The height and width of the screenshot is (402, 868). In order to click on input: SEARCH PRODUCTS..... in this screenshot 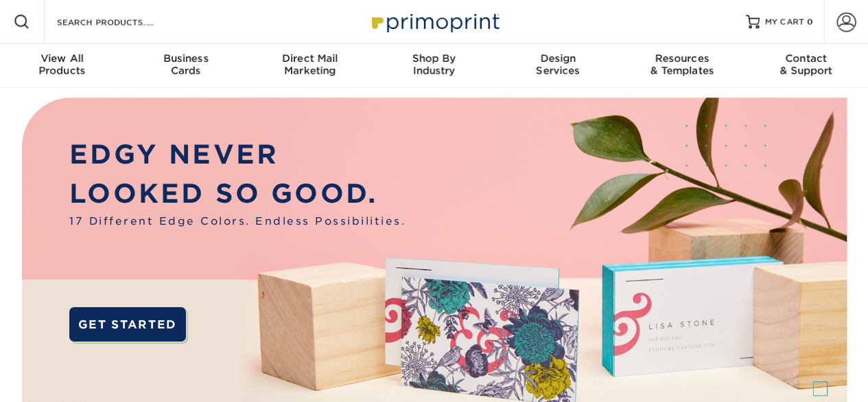, I will do `click(122, 22)`.